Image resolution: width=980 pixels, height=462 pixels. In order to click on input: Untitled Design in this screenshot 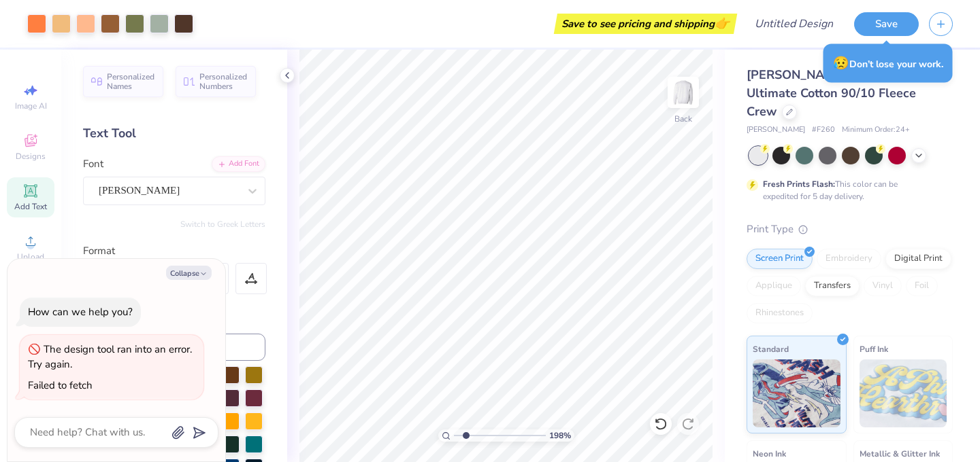, I will do `click(793, 24)`.